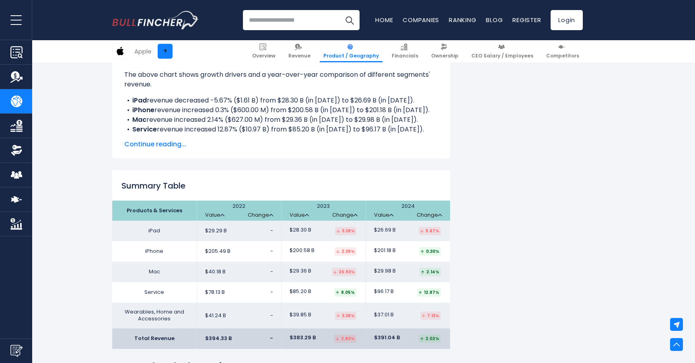 This screenshot has height=363, width=695. I want to click on span: $85.20 B, so click(300, 291).